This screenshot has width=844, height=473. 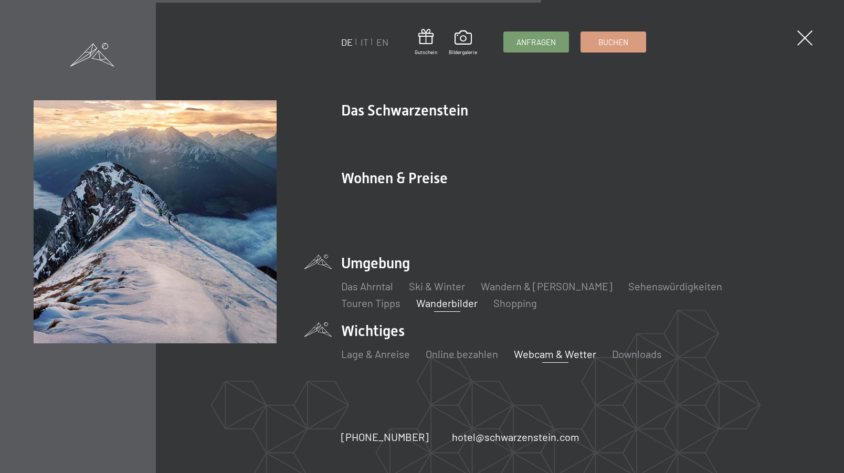 What do you see at coordinates (536, 42) in the screenshot?
I see `a: Anfragen` at bounding box center [536, 42].